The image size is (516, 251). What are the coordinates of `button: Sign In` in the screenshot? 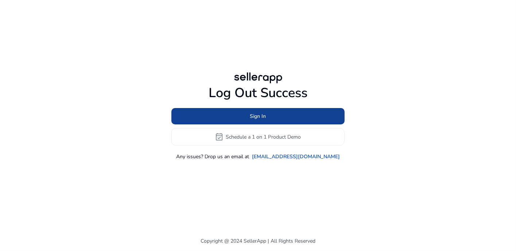 It's located at (258, 116).